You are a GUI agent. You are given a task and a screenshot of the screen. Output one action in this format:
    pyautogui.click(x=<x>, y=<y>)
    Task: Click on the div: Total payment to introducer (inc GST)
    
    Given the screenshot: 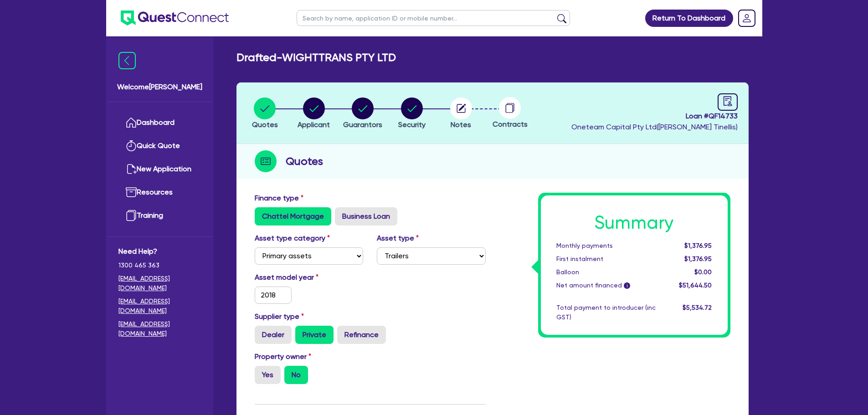 What is the action you would take?
    pyautogui.click(x=606, y=313)
    